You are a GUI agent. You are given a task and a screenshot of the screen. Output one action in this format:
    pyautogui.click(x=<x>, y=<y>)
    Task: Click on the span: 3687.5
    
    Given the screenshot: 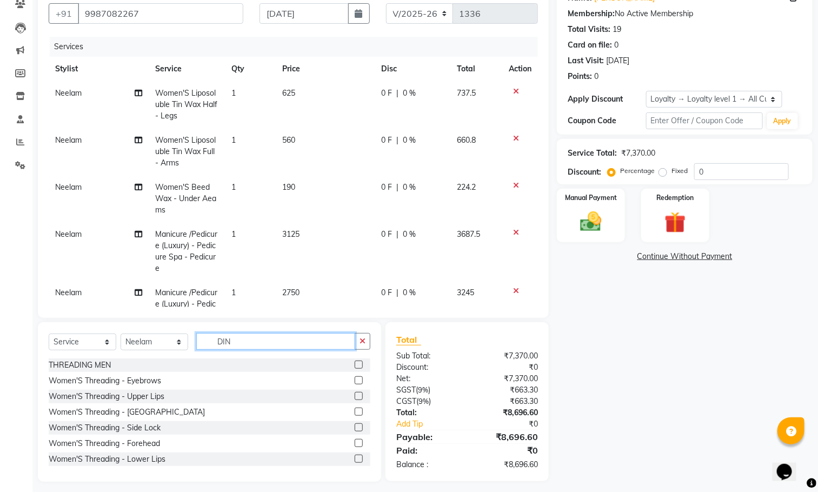 What is the action you would take?
    pyautogui.click(x=468, y=234)
    